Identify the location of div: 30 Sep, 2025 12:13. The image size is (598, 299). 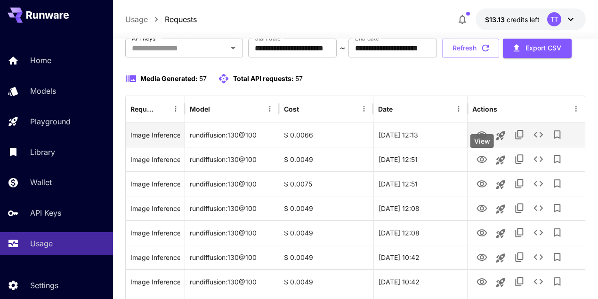
(420, 135).